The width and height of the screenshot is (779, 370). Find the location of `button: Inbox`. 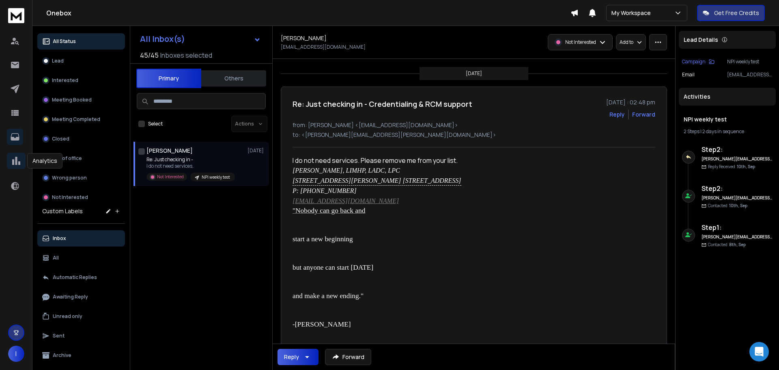

button: Inbox is located at coordinates (81, 238).